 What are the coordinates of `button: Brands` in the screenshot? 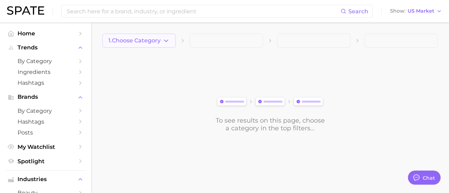 It's located at (46, 97).